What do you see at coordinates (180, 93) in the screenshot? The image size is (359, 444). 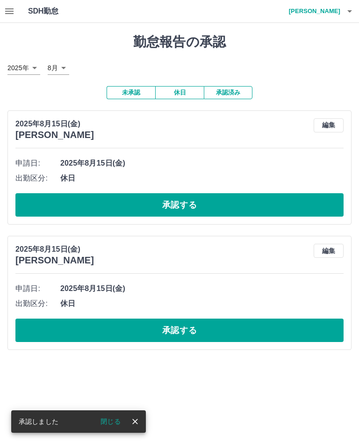 I see `button: 休日` at bounding box center [180, 93].